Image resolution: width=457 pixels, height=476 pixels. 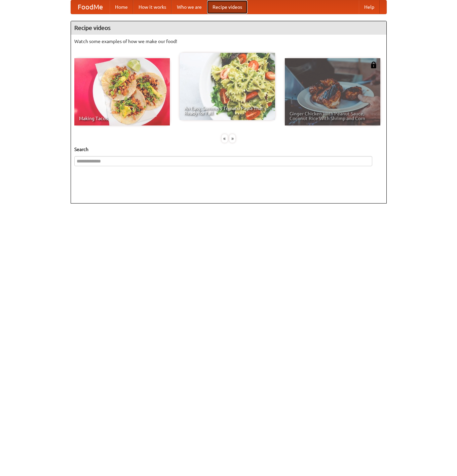 What do you see at coordinates (122, 92) in the screenshot?
I see `a: Making Tacos` at bounding box center [122, 92].